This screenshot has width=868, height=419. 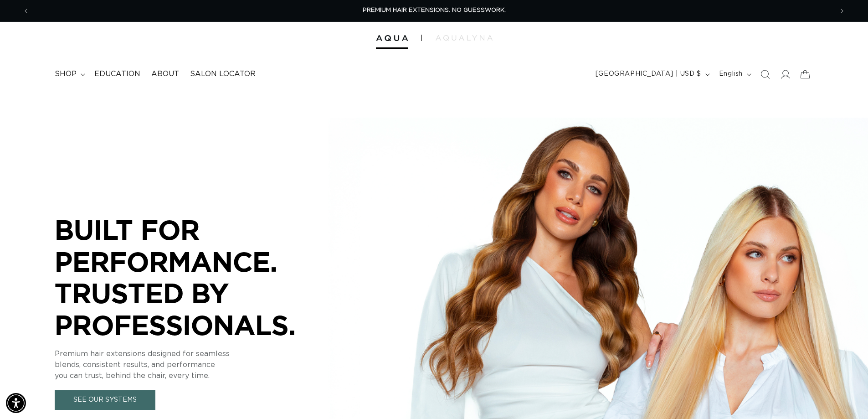 What do you see at coordinates (26, 11) in the screenshot?
I see `button: Previous announcement` at bounding box center [26, 11].